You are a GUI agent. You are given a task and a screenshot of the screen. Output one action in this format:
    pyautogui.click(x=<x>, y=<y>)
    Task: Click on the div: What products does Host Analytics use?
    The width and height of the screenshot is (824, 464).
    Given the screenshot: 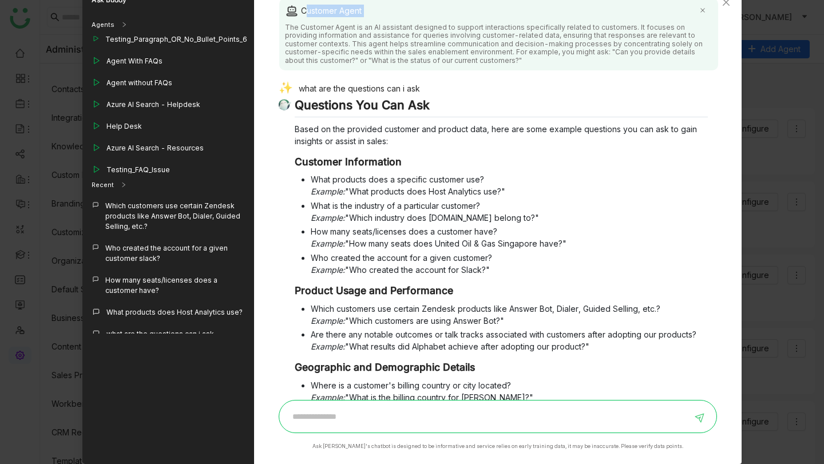 What is the action you would take?
    pyautogui.click(x=175, y=312)
    